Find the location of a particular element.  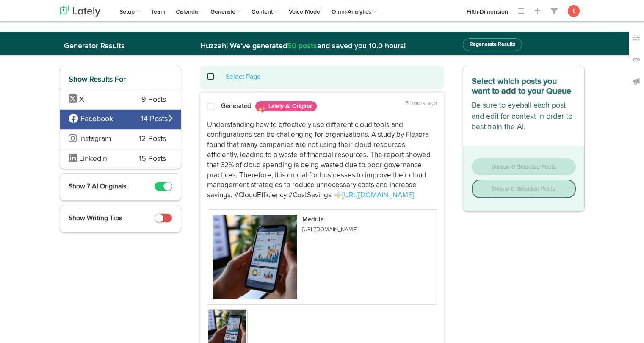

span: Instagram is located at coordinates (95, 139).